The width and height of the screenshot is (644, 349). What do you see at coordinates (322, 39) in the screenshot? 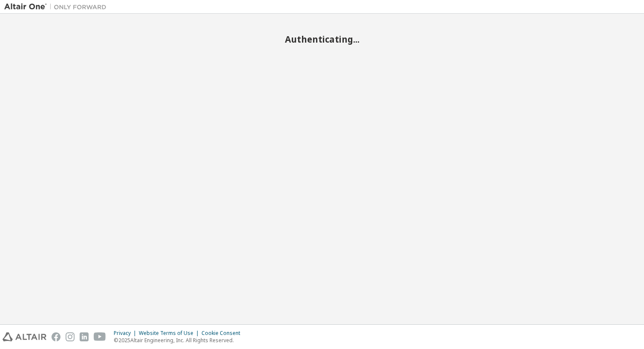
I see `h2: Authenticating...` at bounding box center [322, 39].